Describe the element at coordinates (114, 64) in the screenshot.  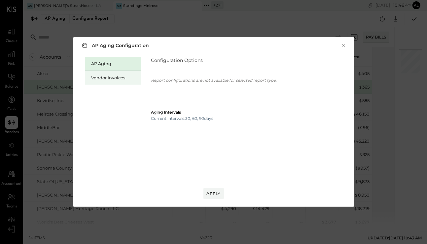
I see `div: AP Aging` at that location.